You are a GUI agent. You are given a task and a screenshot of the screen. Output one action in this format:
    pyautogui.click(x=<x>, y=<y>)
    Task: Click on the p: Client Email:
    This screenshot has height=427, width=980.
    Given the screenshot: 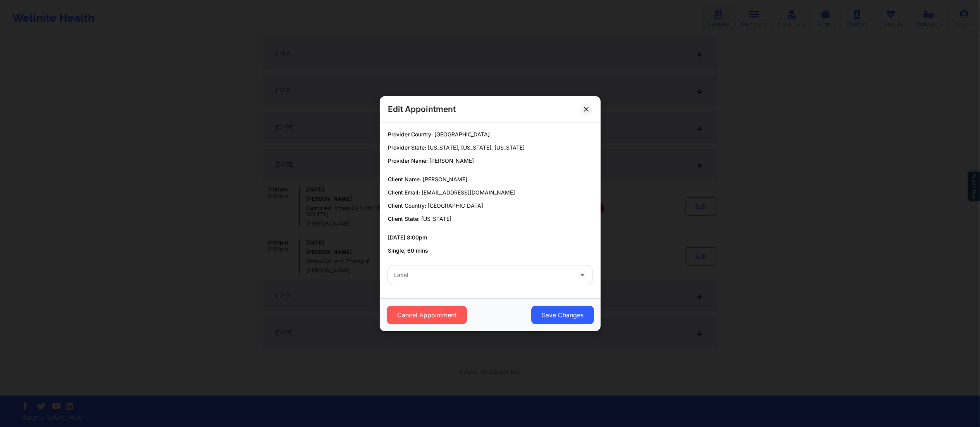 What is the action you would take?
    pyautogui.click(x=490, y=193)
    